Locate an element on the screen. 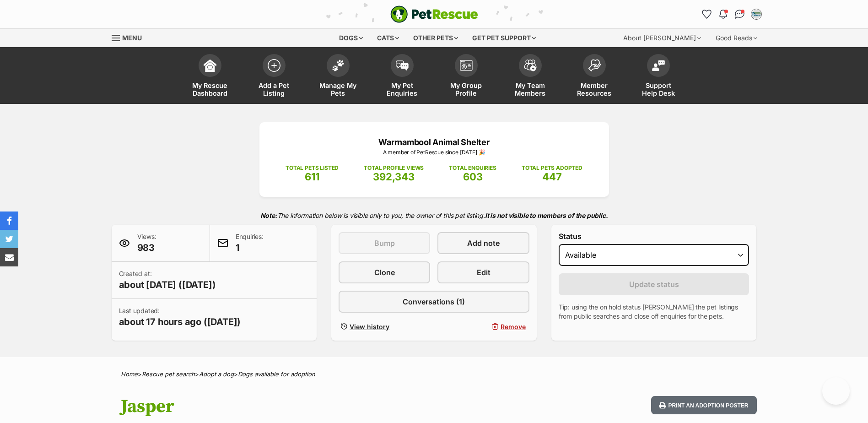 This screenshot has height=423, width=868. span: Remove is located at coordinates (513, 326).